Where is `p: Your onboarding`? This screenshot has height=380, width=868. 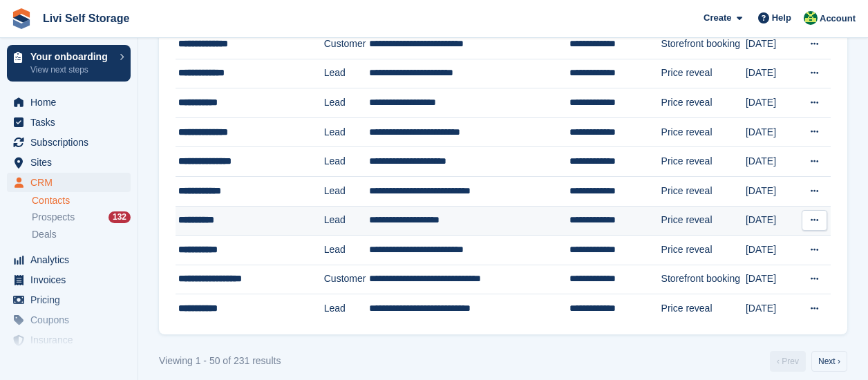 p: Your onboarding is located at coordinates (71, 56).